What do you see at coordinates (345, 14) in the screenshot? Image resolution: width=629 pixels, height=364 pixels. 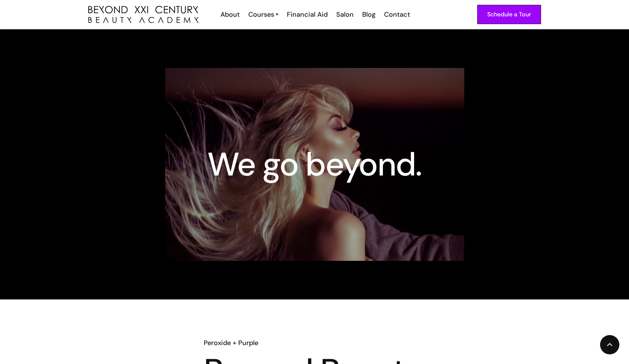 I see `a: Salon` at bounding box center [345, 14].